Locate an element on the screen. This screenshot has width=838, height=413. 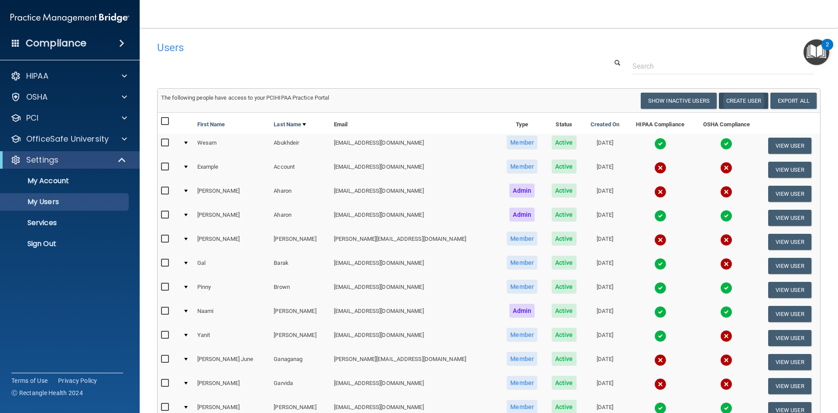
a: Terms of Use is located at coordinates (29, 380).